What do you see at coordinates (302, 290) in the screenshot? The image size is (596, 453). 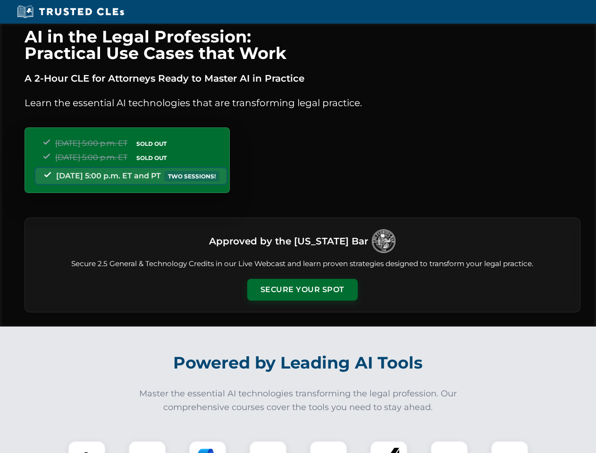 I see `button: Secure Your Spot` at bounding box center [302, 290].